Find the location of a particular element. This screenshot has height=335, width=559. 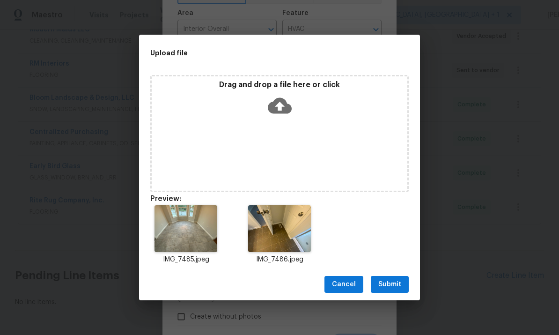

p: Drag and drop a file here or click is located at coordinates (279, 85).